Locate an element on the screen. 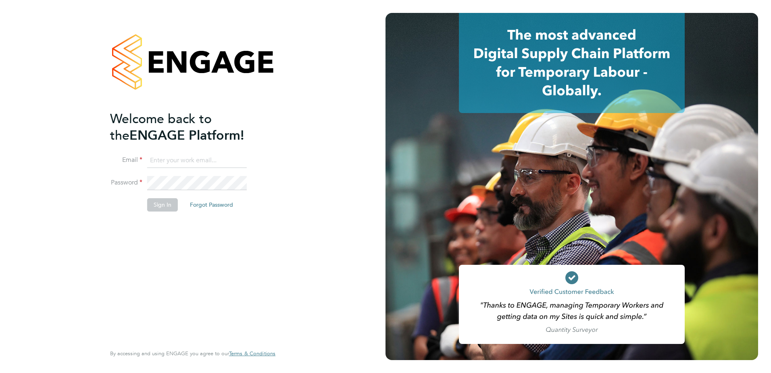 This screenshot has height=373, width=771. label: Email is located at coordinates (126, 160).